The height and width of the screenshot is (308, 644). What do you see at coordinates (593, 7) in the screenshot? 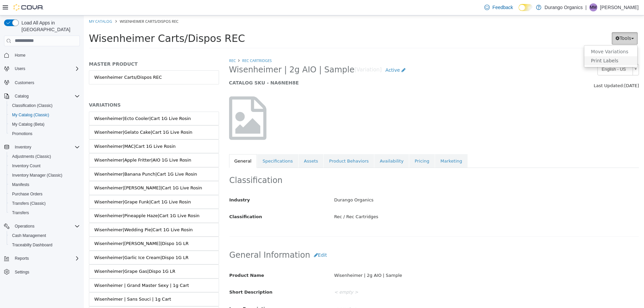
I see `div: Micheal McCay` at bounding box center [593, 7].